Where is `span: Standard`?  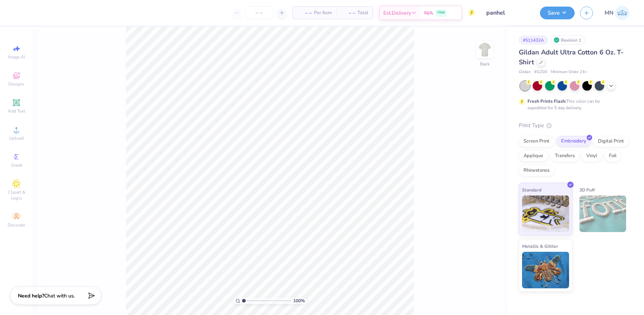
span: Standard is located at coordinates (532, 190).